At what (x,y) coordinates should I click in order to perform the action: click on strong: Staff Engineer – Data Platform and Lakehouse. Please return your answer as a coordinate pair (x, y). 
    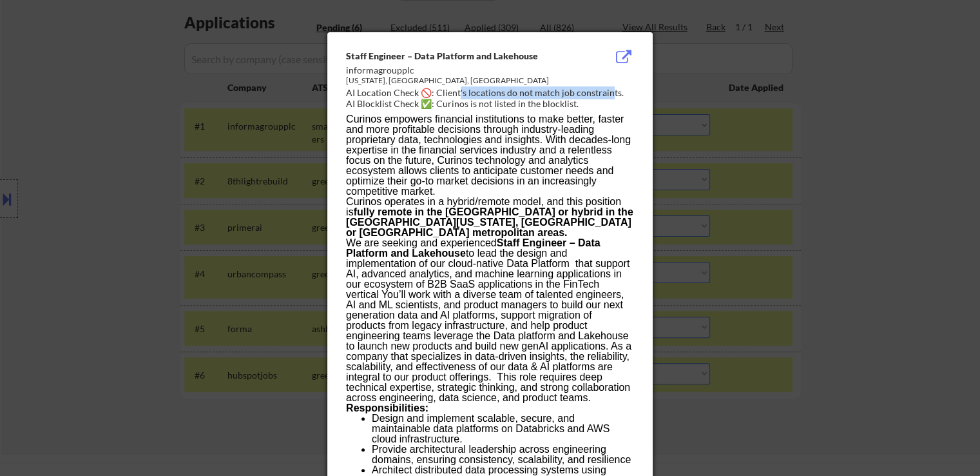
    Looking at the image, I should click on (473, 248).